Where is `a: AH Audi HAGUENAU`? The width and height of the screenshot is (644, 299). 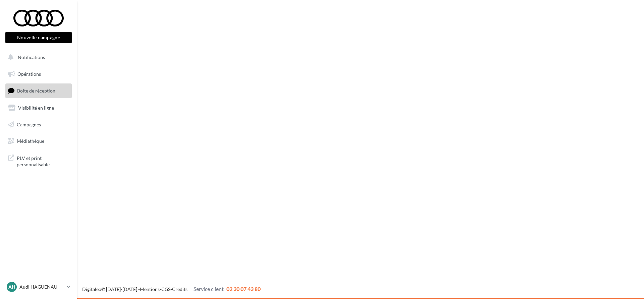
a: AH Audi HAGUENAU is located at coordinates (38, 287).